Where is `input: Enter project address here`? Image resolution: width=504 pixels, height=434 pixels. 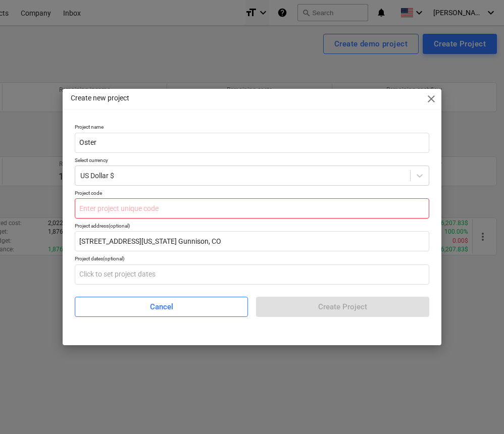
input: Enter project address here is located at coordinates (252, 241).